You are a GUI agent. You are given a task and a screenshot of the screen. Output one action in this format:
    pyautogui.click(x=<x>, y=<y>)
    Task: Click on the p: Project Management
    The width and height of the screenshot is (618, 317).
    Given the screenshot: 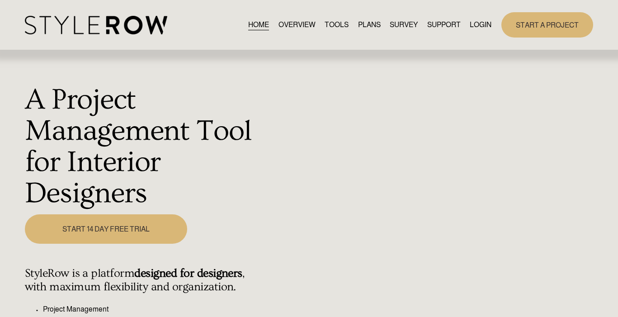 What is the action you would take?
    pyautogui.click(x=151, y=309)
    